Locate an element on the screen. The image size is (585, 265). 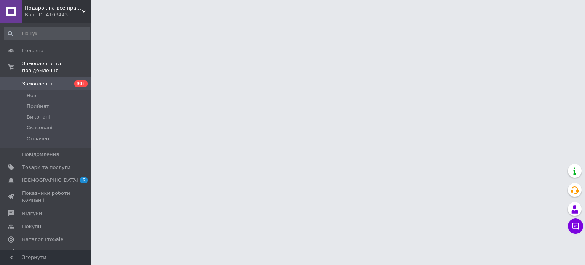
span: Головна is located at coordinates (33, 51).